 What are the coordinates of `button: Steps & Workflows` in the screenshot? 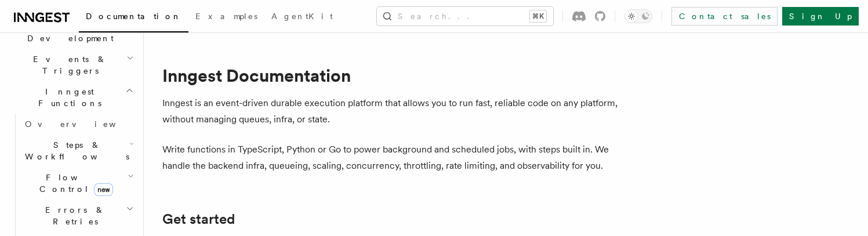 It's located at (79, 151).